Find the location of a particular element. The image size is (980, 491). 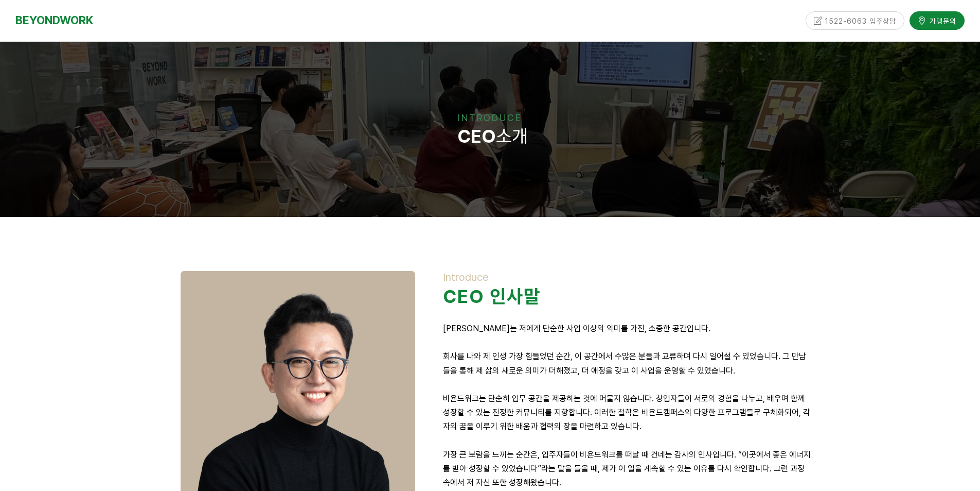

span: 가맹문의 is located at coordinates (942, 21).